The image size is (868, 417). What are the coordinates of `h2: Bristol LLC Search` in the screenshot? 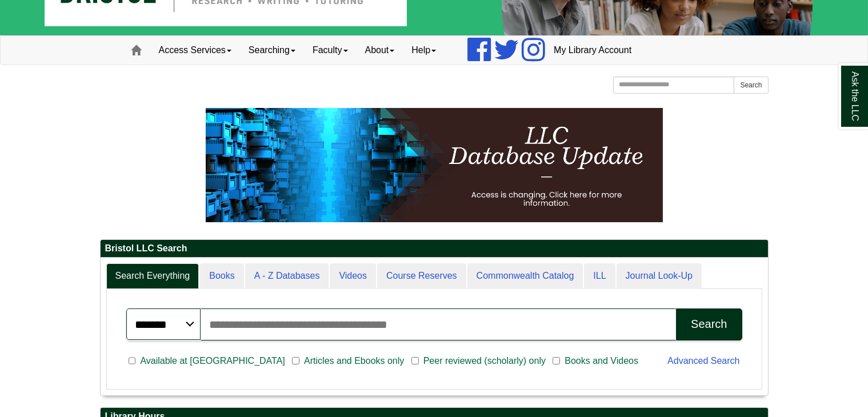 It's located at (434, 248).